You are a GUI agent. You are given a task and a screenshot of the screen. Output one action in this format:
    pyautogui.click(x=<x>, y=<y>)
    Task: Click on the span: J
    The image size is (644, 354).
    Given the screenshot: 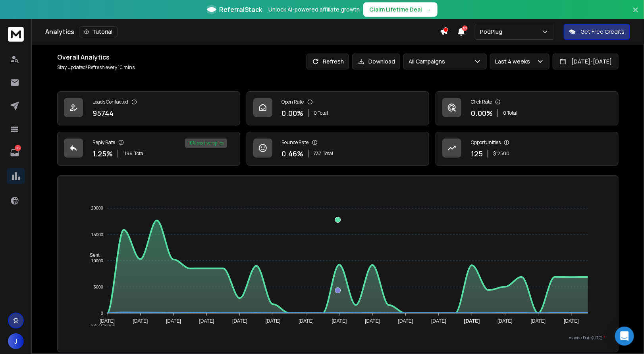 What is the action you would take?
    pyautogui.click(x=16, y=341)
    